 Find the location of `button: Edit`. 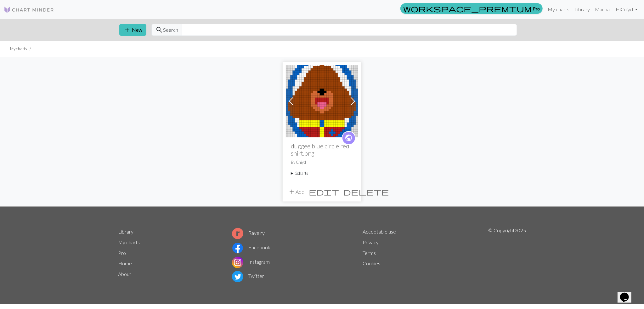

button: Edit is located at coordinates (324, 192).